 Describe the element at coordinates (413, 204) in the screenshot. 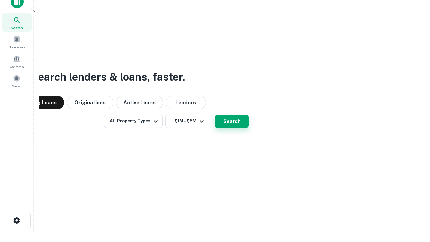

I see `div: Chat Widget` at that location.